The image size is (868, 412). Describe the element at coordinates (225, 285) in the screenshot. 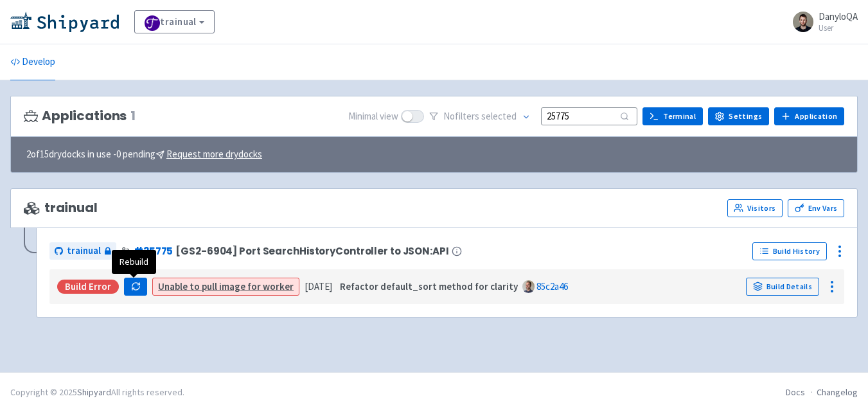

I see `a: Unable to pull image for worker` at that location.